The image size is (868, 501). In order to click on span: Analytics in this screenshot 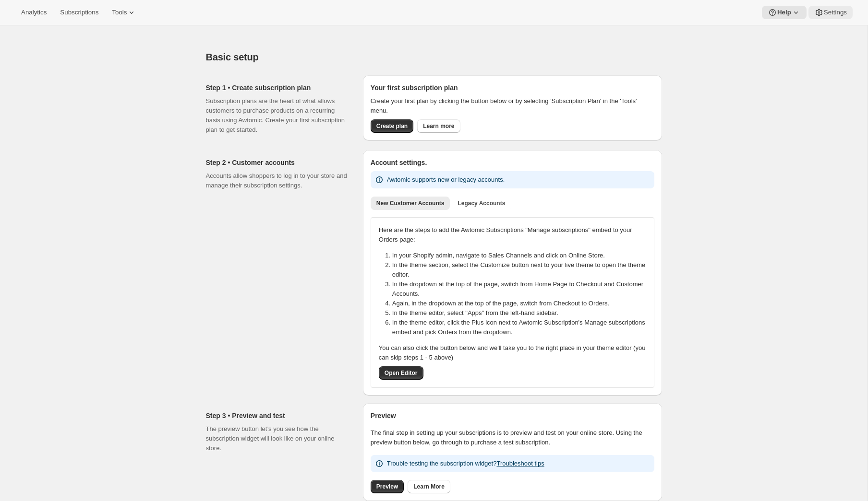, I will do `click(33, 12)`.